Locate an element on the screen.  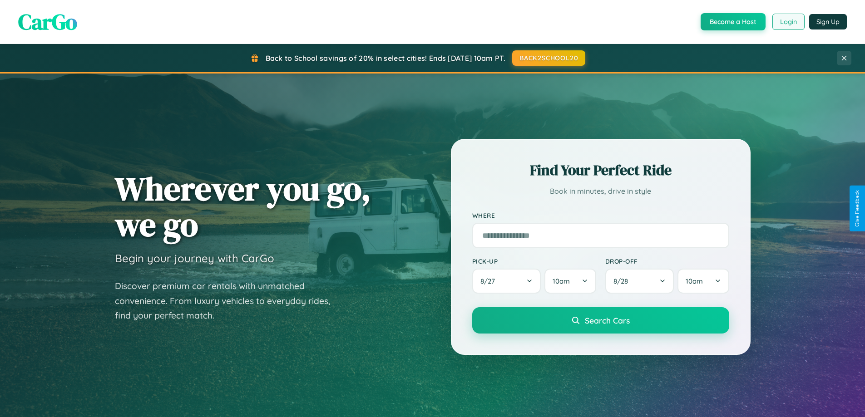
p: Discover premium car rentals with unmatched convenience. From luxury vehicles to everyday rides, ... is located at coordinates (228, 301).